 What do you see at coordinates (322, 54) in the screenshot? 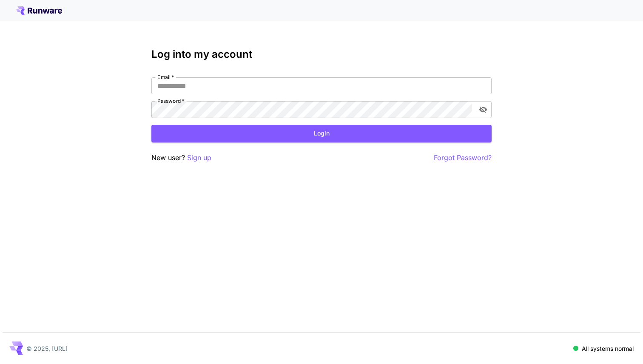
I see `h3: Log into my account` at bounding box center [322, 54].